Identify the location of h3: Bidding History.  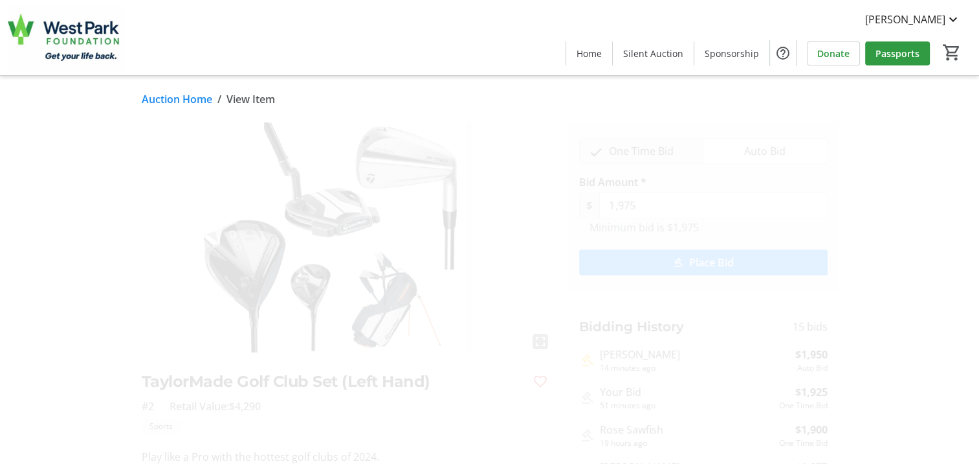
(632, 326).